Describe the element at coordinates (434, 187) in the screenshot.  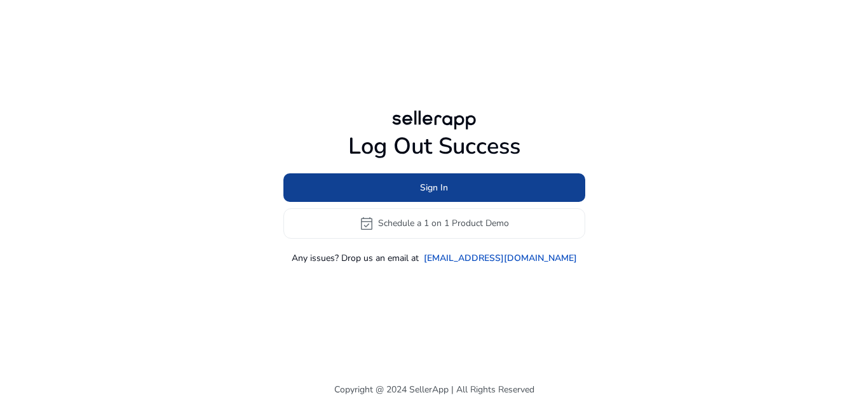
I see `button: Sign In` at that location.